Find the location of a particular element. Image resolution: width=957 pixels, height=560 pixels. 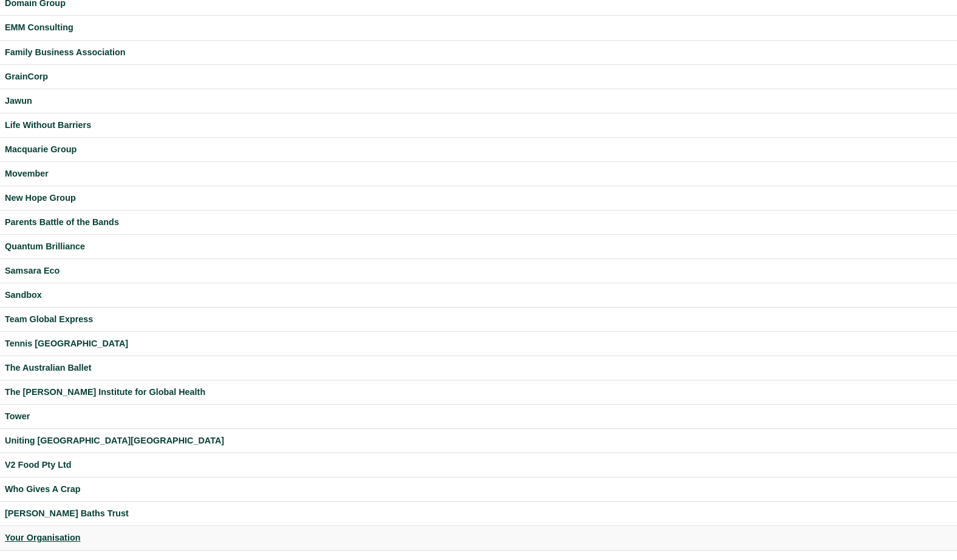

div: Who Gives A Crap is located at coordinates (478, 489).